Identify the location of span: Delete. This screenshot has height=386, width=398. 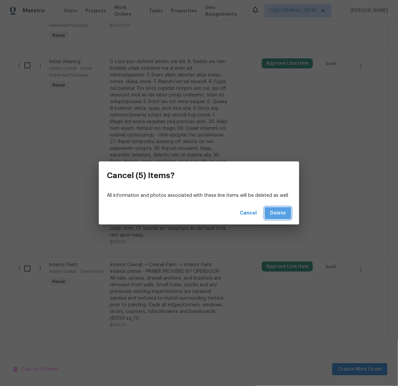
(278, 213).